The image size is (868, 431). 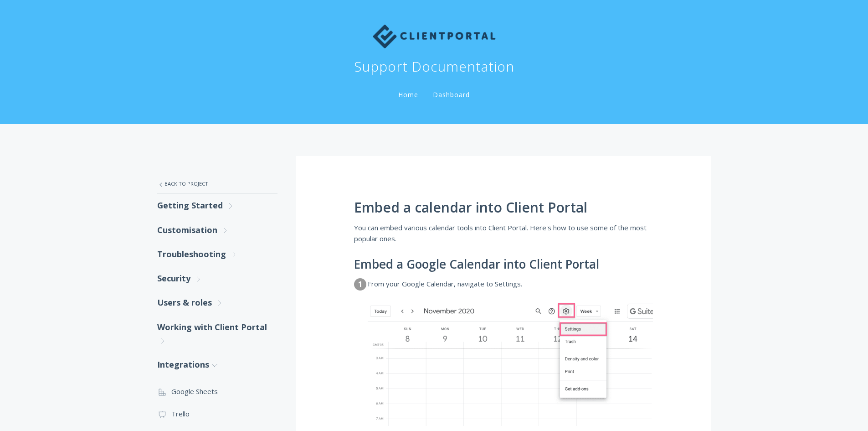 I want to click on a: Working with Client Portal, so click(x=217, y=334).